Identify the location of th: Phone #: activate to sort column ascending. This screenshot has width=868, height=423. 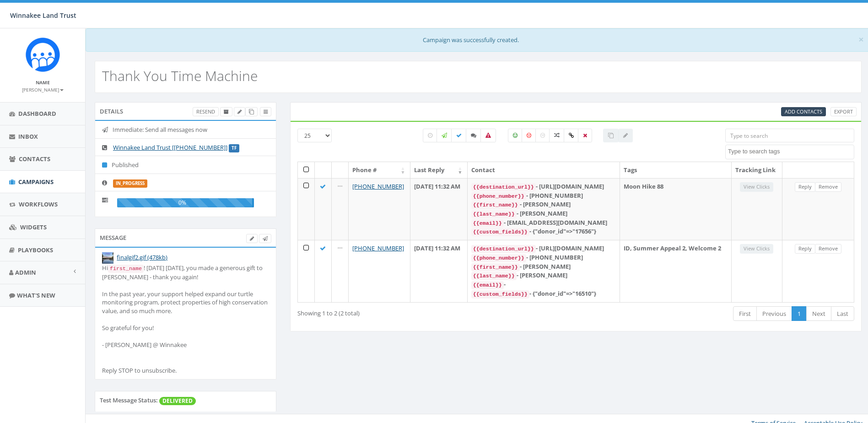
(379, 170).